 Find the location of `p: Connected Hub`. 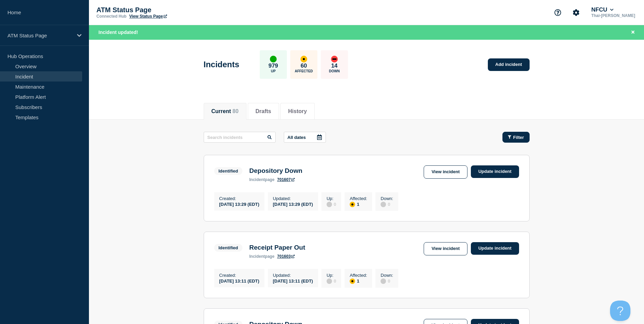

p: Connected Hub is located at coordinates (111, 16).